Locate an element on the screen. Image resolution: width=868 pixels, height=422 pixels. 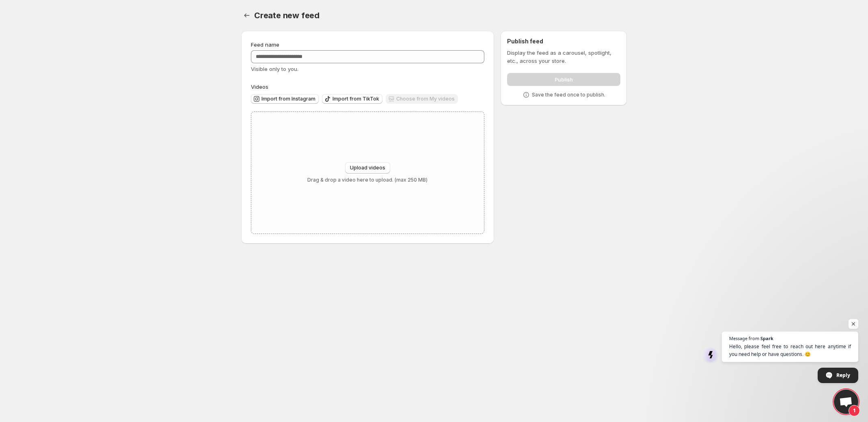
span: Upload videos is located at coordinates (368, 168).